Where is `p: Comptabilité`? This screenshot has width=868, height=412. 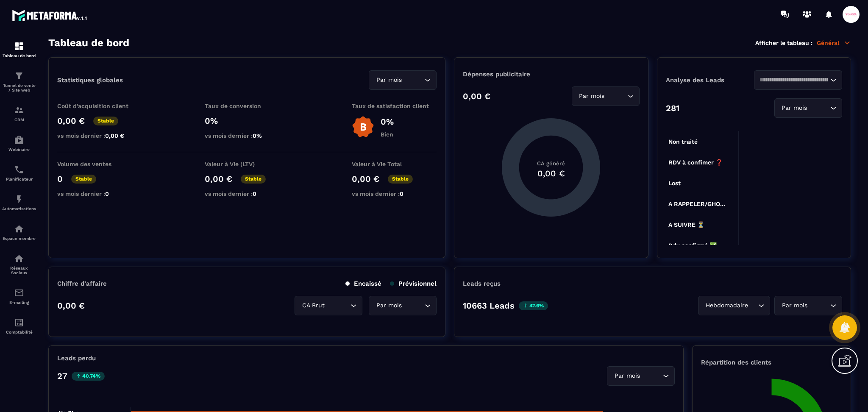 p: Comptabilité is located at coordinates (20, 332).